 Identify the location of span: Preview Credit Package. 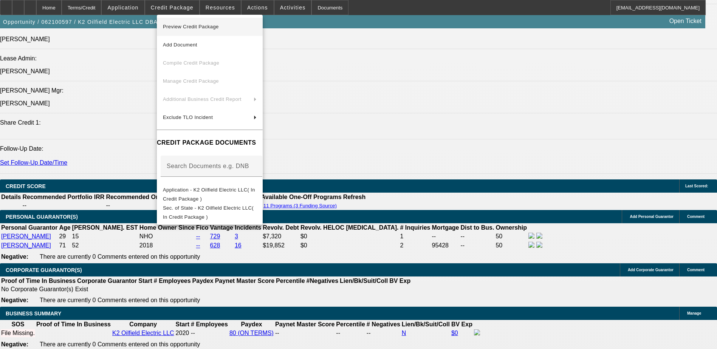
(191, 26).